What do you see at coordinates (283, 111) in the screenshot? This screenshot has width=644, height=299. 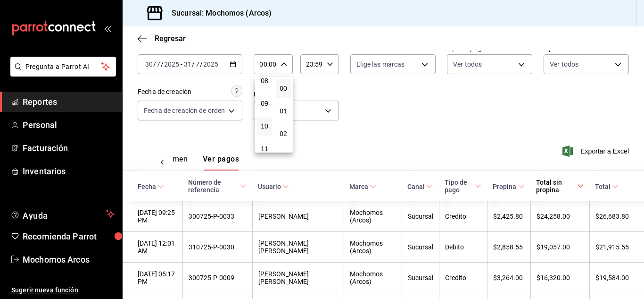 I see `span: 01` at bounding box center [283, 111].